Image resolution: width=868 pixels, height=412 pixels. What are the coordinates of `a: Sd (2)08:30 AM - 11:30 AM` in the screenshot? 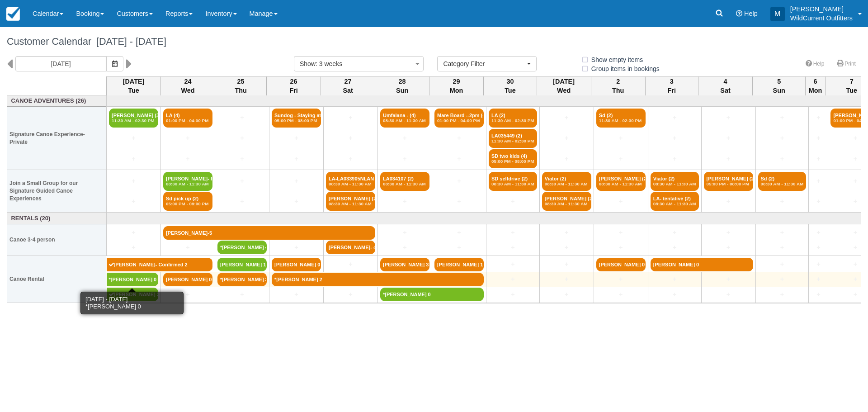 It's located at (782, 181).